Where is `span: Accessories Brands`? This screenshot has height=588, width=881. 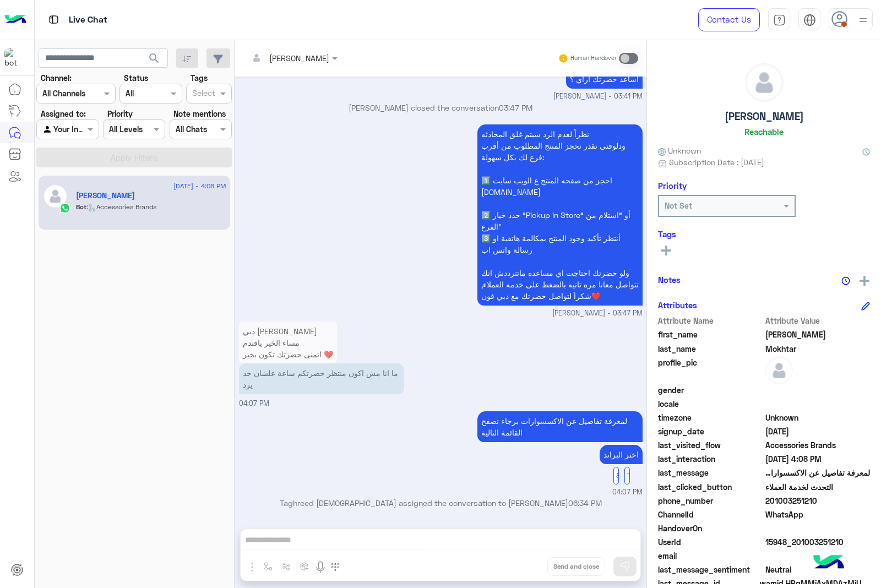
span: Accessories Brands is located at coordinates (818, 445).